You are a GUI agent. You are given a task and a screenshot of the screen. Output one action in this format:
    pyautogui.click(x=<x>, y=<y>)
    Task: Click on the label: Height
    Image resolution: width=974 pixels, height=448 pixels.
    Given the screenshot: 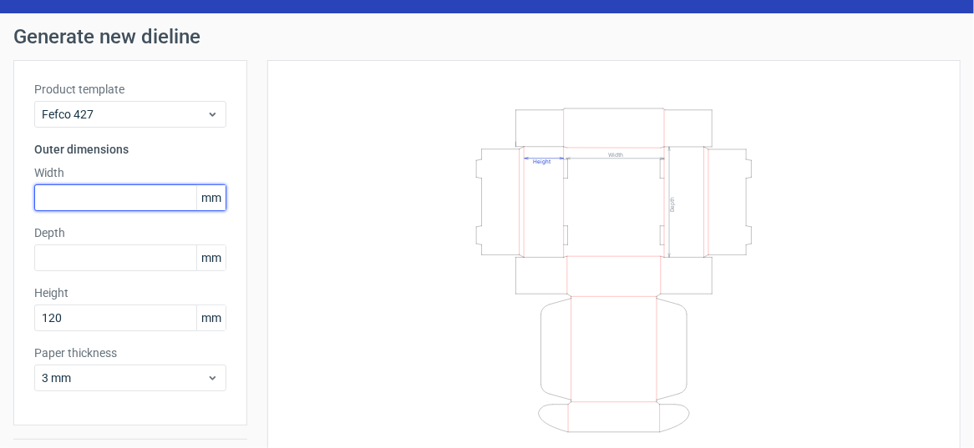 What is the action you would take?
    pyautogui.click(x=130, y=293)
    